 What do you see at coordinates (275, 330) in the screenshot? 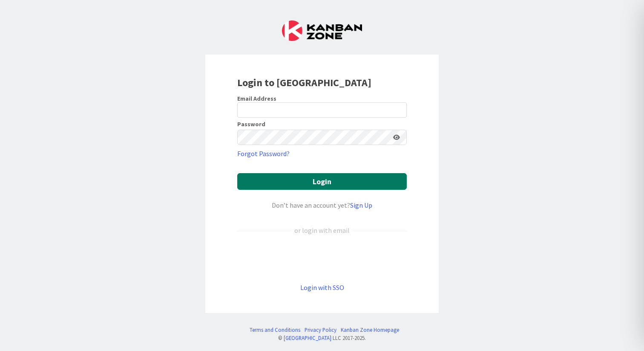
I see `a: Terms and Conditions` at bounding box center [275, 330].